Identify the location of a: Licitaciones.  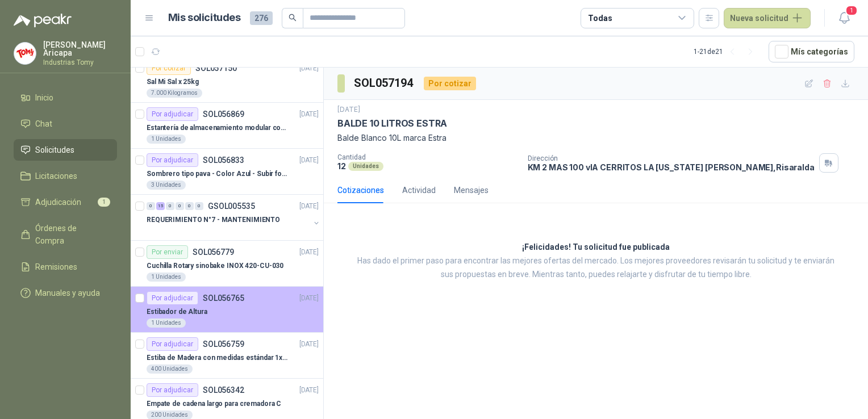
(65, 176).